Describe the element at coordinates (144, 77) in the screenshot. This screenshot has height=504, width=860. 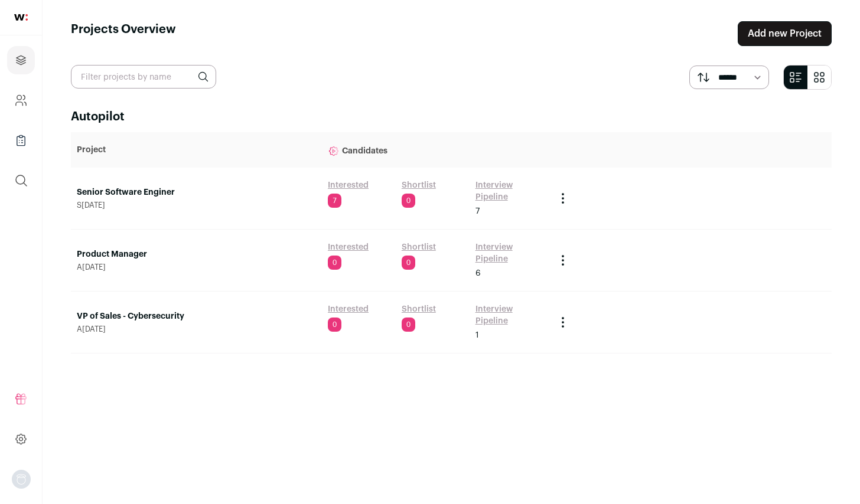
I see `input: Filter projects by name` at that location.